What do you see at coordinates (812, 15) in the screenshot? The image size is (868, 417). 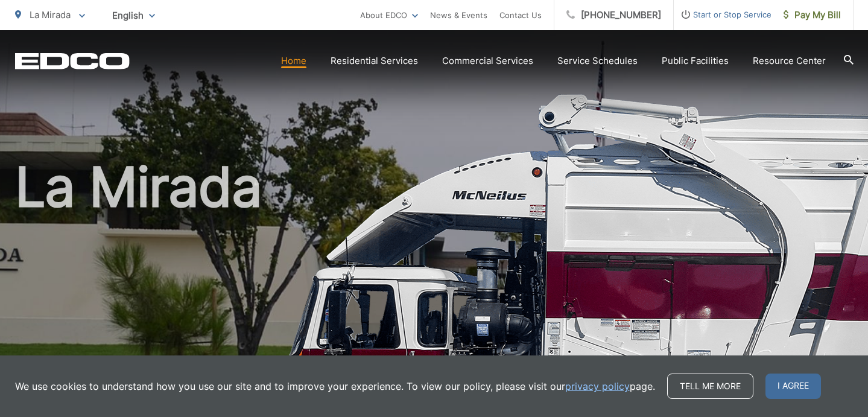 I see `span: Pay My Bill` at bounding box center [812, 15].